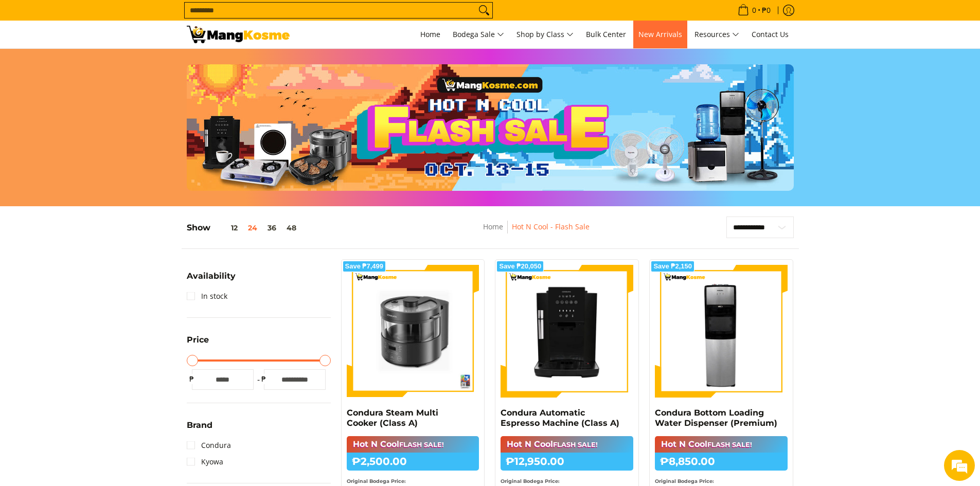 The image size is (980, 486). I want to click on a: Bodega Sale, so click(478, 34).